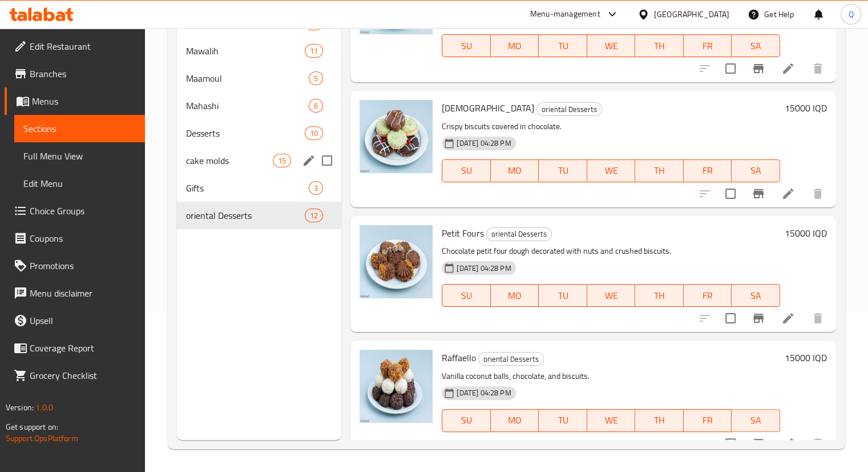 The width and height of the screenshot is (868, 472). What do you see at coordinates (611, 376) in the screenshot?
I see `p: Vanilla coconut balls, chocolate, and biscuits.` at bounding box center [611, 376].